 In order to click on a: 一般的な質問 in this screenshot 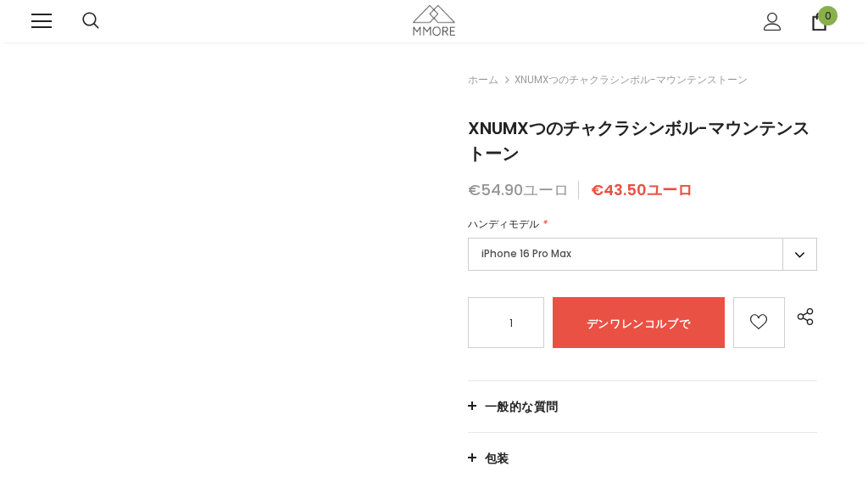, I will do `click(642, 406)`.